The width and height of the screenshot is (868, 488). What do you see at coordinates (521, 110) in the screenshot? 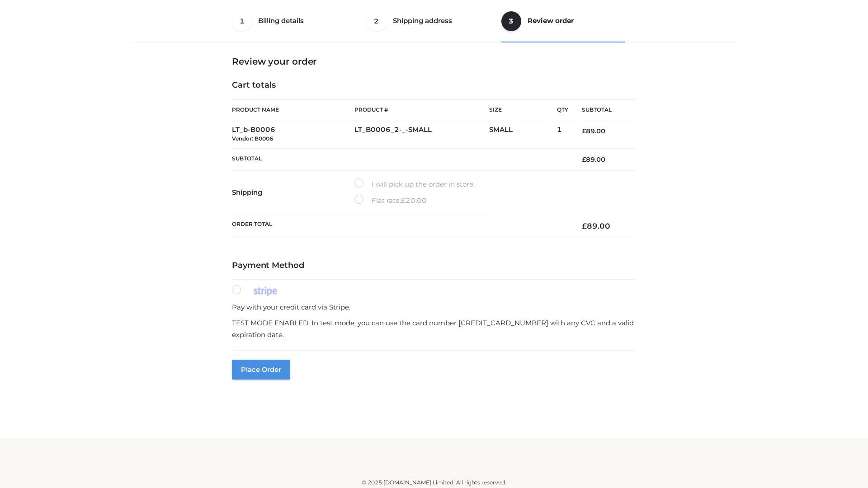
I see `th: Size` at bounding box center [521, 110].